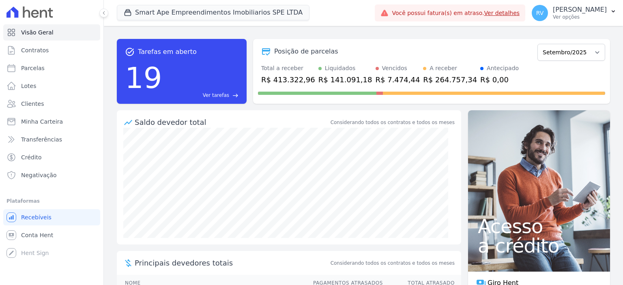 Image resolution: width=623 pixels, height=285 pixels. Describe the element at coordinates (52, 122) in the screenshot. I see `a: Minha Carteira` at that location.